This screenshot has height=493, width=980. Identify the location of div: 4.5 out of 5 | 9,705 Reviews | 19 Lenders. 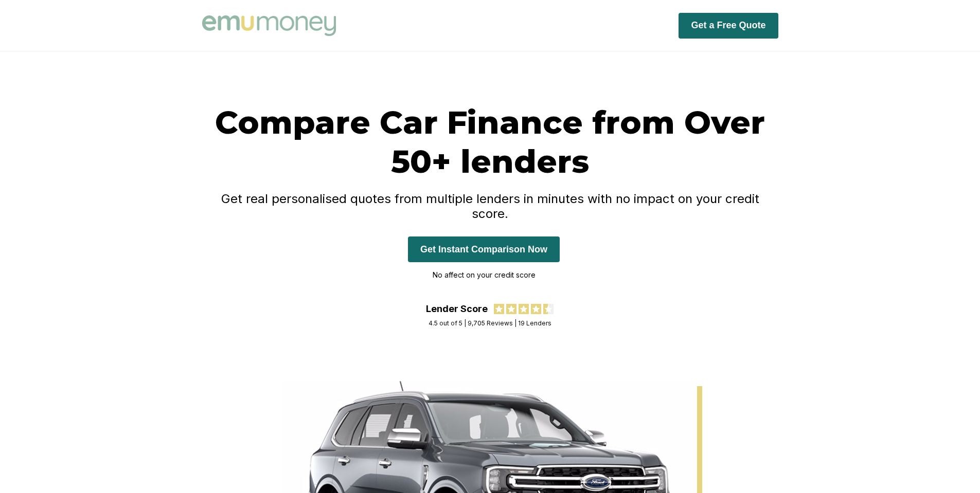
(490, 323).